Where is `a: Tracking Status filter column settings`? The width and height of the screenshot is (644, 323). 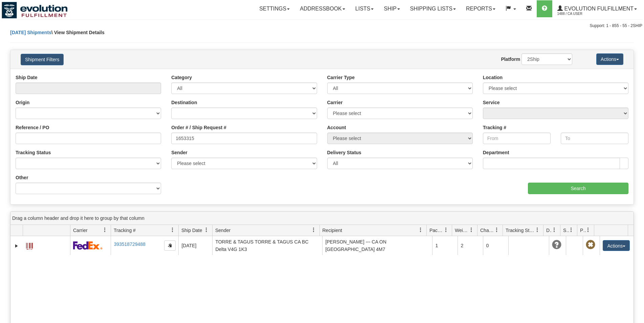 a: Tracking Status filter column settings is located at coordinates (537, 230).